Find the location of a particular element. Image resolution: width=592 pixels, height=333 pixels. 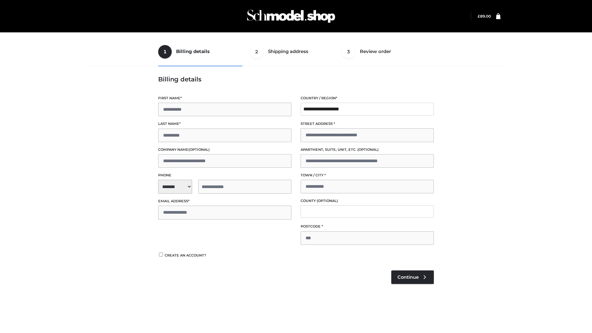

label: Postcode is located at coordinates (367, 226).